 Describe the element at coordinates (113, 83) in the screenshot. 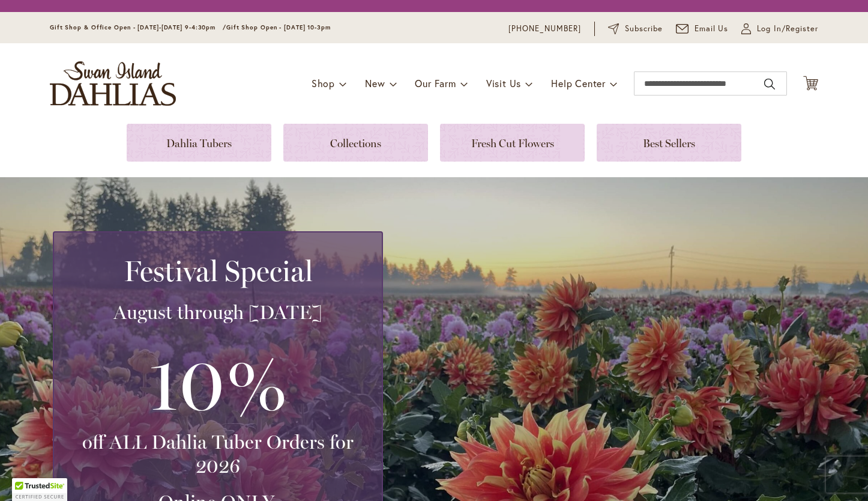

I see `a: store logo` at that location.